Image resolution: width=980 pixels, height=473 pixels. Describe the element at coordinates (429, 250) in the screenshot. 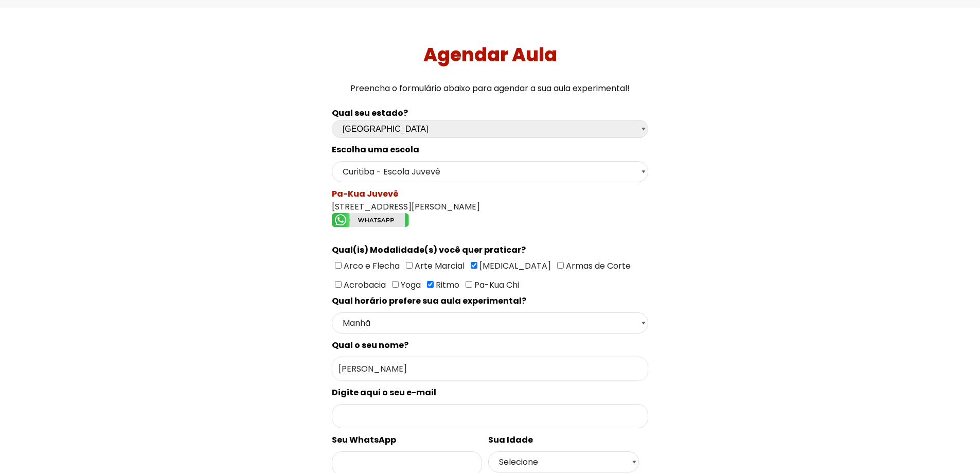

I see `spam: Qual(is) Modalidade(s) você quer praticar?` at that location.